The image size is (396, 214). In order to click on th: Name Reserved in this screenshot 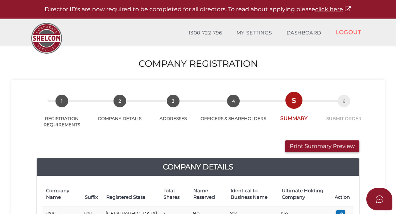, I will do `click(208, 194)`.